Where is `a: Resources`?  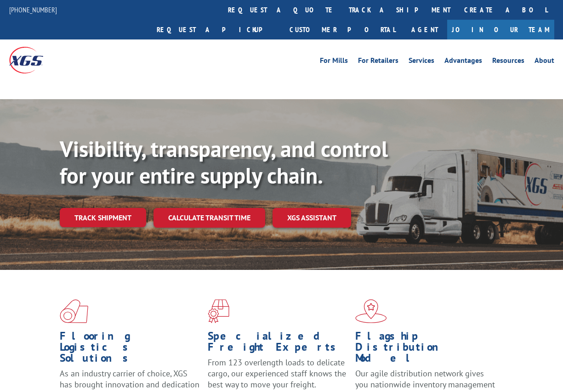 a: Resources is located at coordinates (508, 62).